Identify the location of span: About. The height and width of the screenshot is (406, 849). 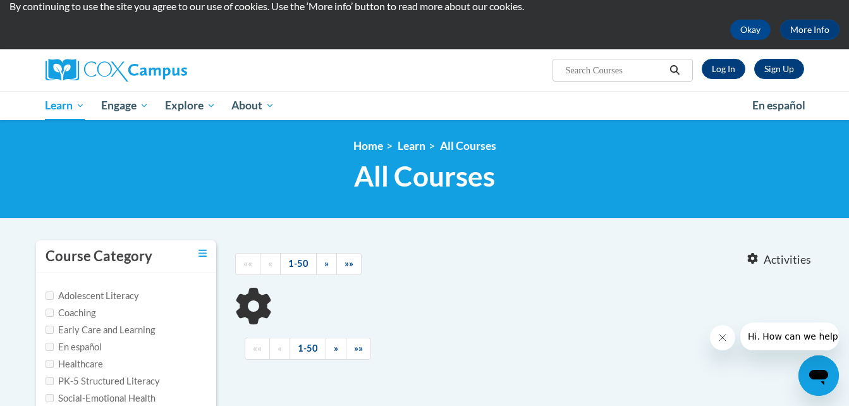
(253, 106).